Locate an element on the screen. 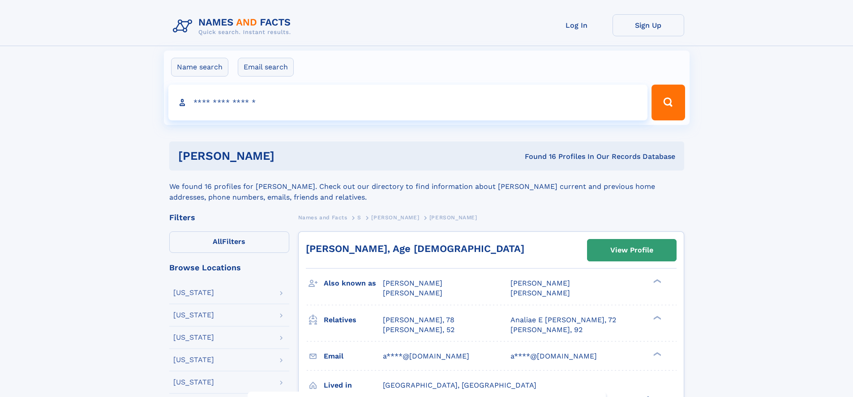  label: Filters is located at coordinates (229, 242).